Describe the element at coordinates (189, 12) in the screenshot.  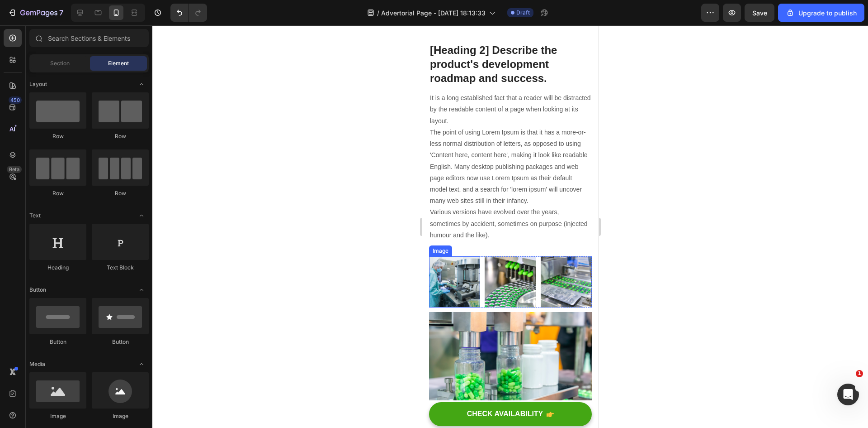
I see `div: Undo/Redo` at that location.